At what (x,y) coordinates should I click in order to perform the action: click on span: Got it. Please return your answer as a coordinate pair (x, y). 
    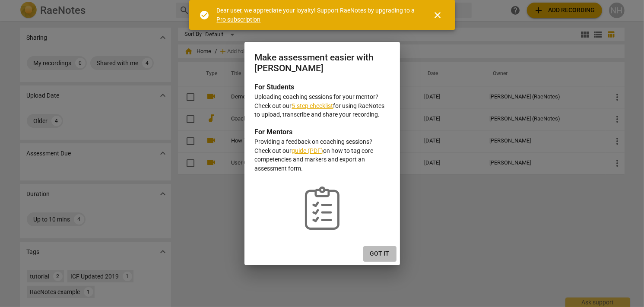
    Looking at the image, I should click on (380, 254).